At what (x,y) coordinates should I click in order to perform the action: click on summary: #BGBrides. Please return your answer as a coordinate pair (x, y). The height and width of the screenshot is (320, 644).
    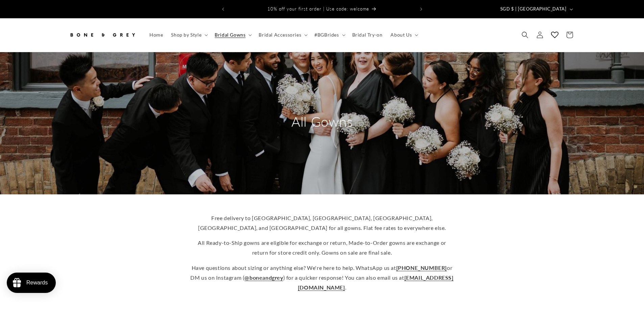
    Looking at the image, I should click on (329, 35).